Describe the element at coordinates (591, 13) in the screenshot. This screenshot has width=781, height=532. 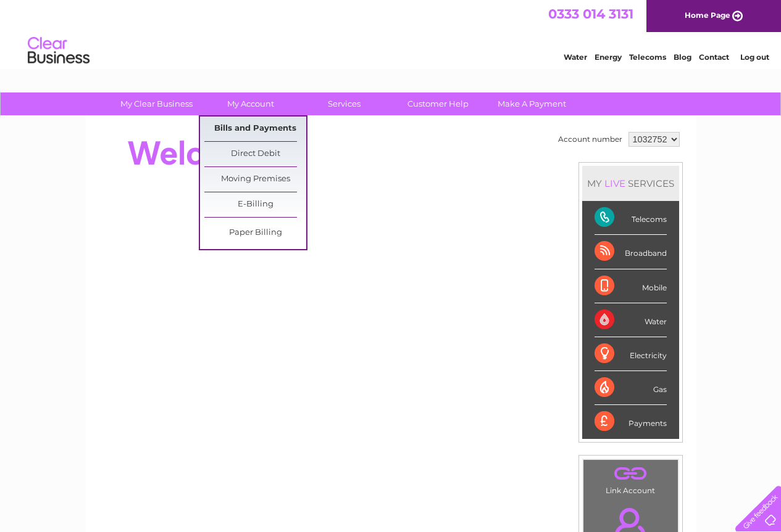
I see `span: 0333 014 3131` at that location.